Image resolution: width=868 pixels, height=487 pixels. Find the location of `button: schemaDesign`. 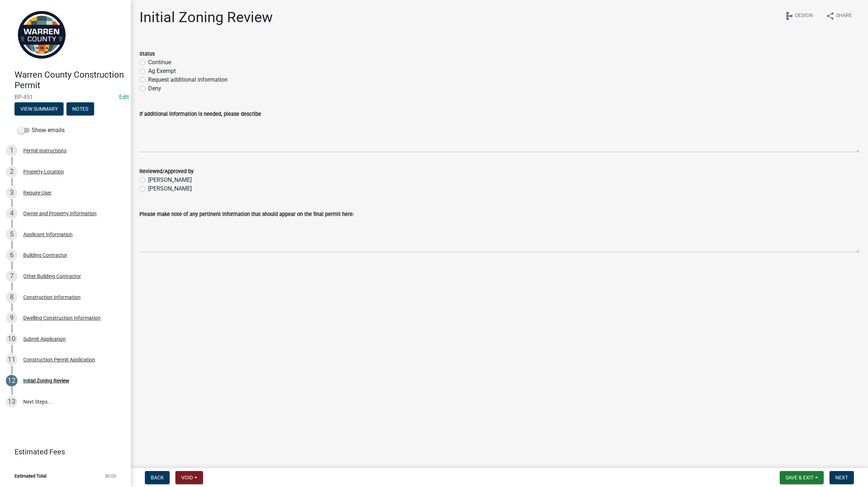

button: schemaDesign is located at coordinates (798, 16).